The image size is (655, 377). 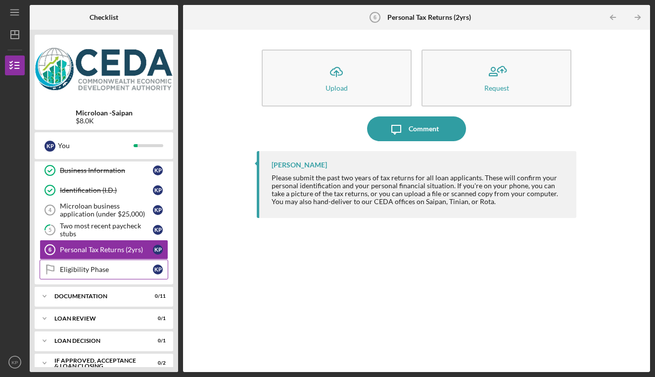 I want to click on text: KP, so click(x=15, y=362).